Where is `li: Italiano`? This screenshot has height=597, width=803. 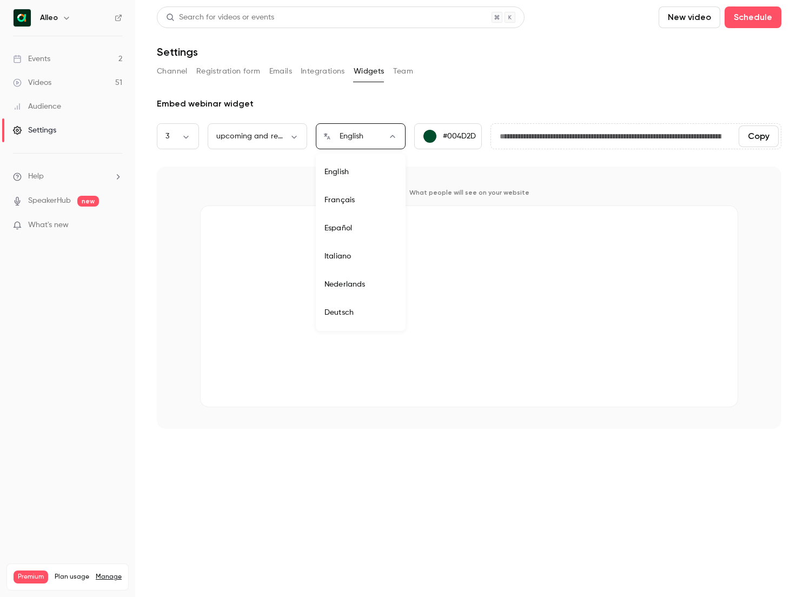 li: Italiano is located at coordinates (360, 256).